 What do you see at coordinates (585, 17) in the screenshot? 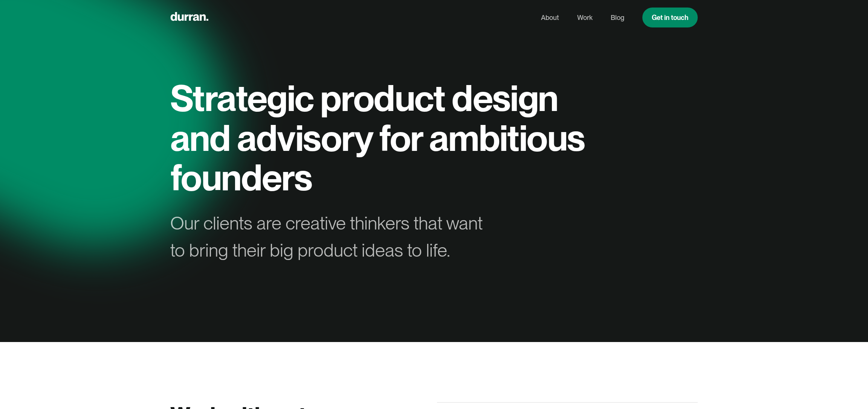
I see `a: Work` at bounding box center [585, 17].